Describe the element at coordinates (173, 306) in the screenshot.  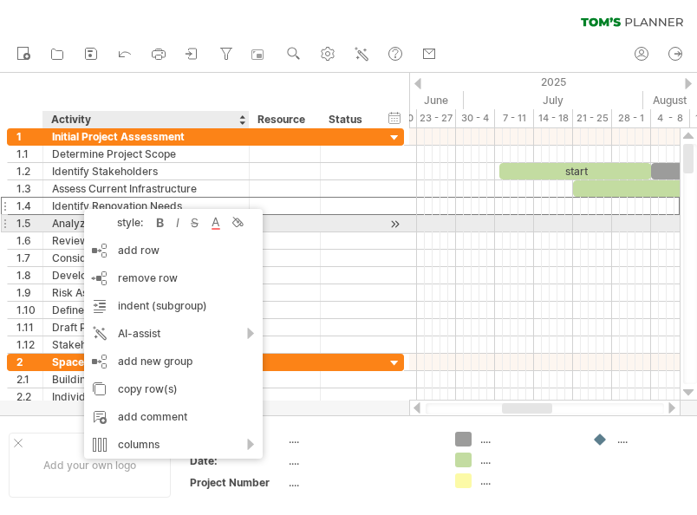
I see `div: indent (subgroup)` at that location.